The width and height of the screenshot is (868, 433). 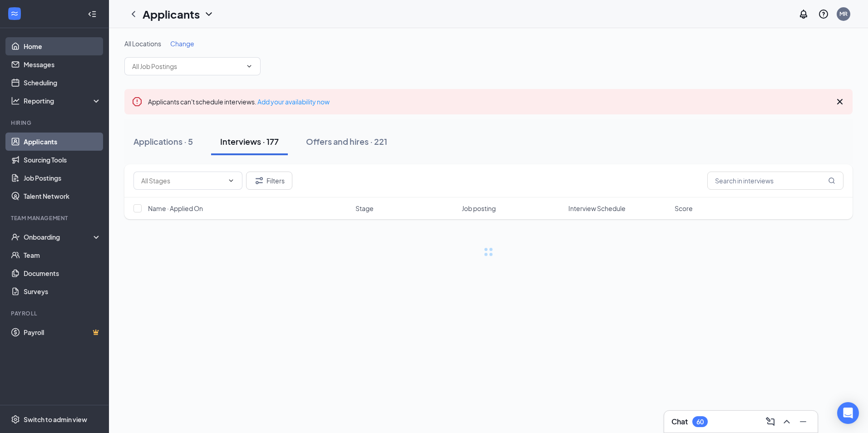 I want to click on span: Score, so click(x=684, y=208).